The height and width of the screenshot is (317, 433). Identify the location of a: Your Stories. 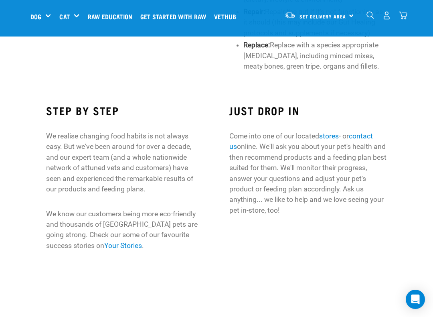
(123, 245).